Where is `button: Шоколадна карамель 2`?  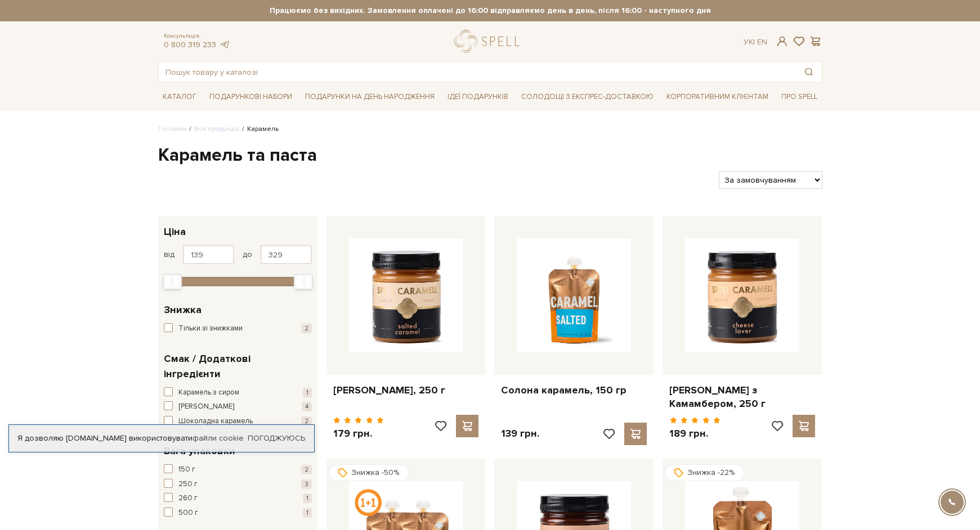 button: Шоколадна карамель 2 is located at coordinates (237, 421).